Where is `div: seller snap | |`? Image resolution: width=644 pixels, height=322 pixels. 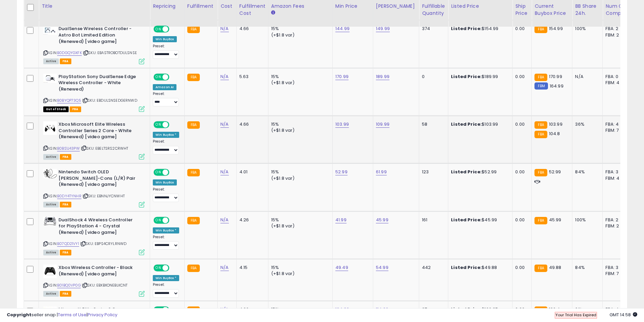 div: seller snap | | is located at coordinates (62, 315).